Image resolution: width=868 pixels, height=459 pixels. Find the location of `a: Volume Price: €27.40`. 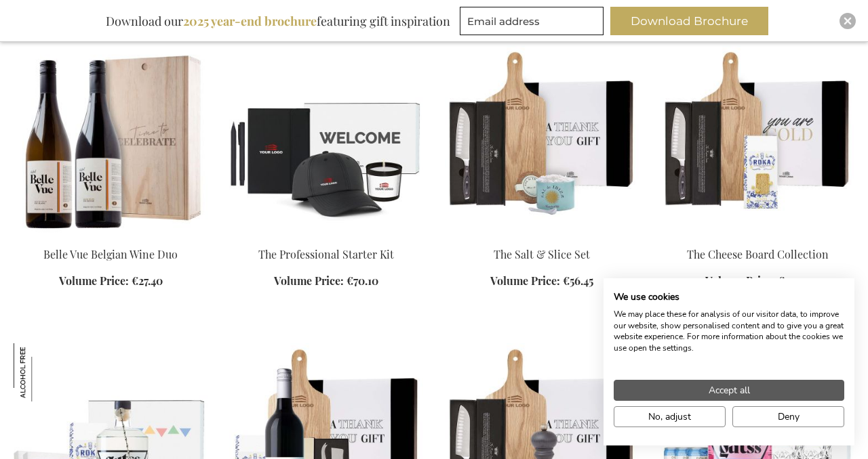

a: Volume Price: €27.40 is located at coordinates (110, 281).